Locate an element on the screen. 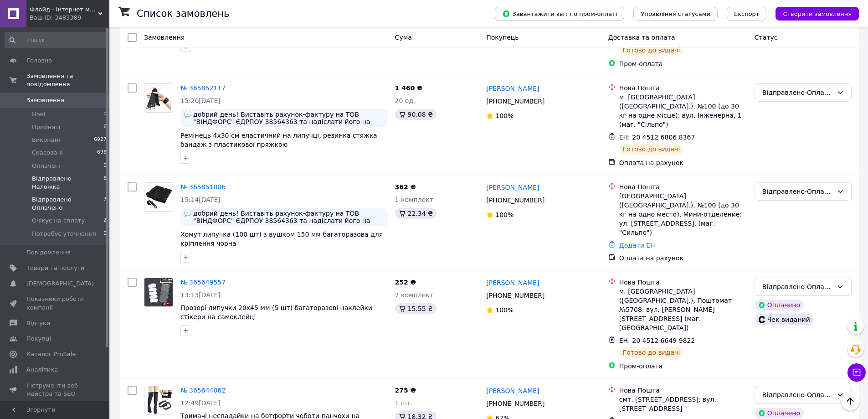 This screenshot has width=868, height=419. span: 252 ₴ is located at coordinates (406, 282).